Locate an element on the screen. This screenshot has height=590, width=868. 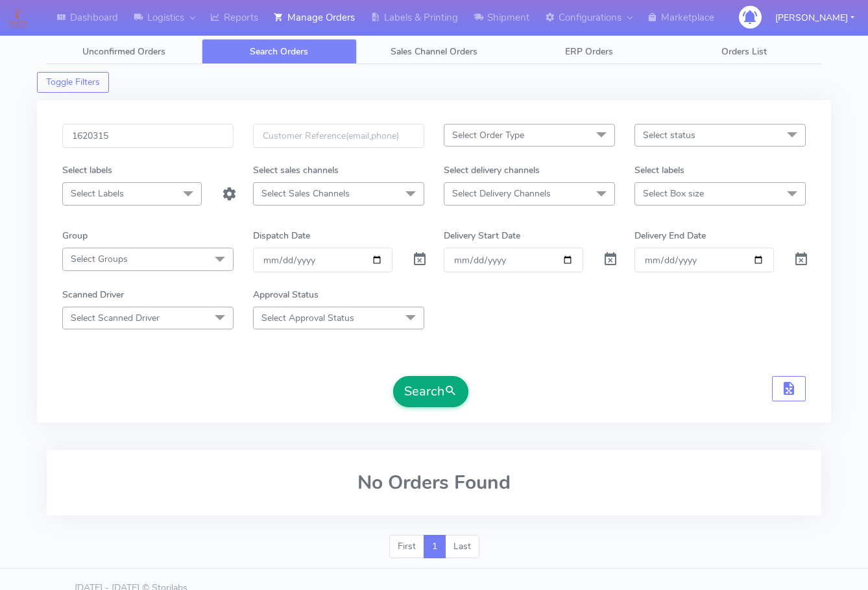
span: Select status is located at coordinates (669, 135).